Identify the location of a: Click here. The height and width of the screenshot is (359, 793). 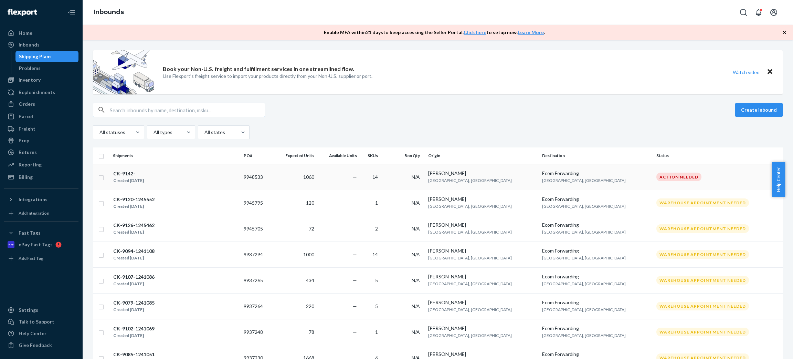
(475, 32).